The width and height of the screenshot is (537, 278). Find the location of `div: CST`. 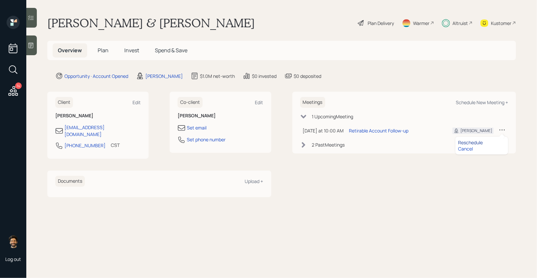

div: CST is located at coordinates (115, 145).